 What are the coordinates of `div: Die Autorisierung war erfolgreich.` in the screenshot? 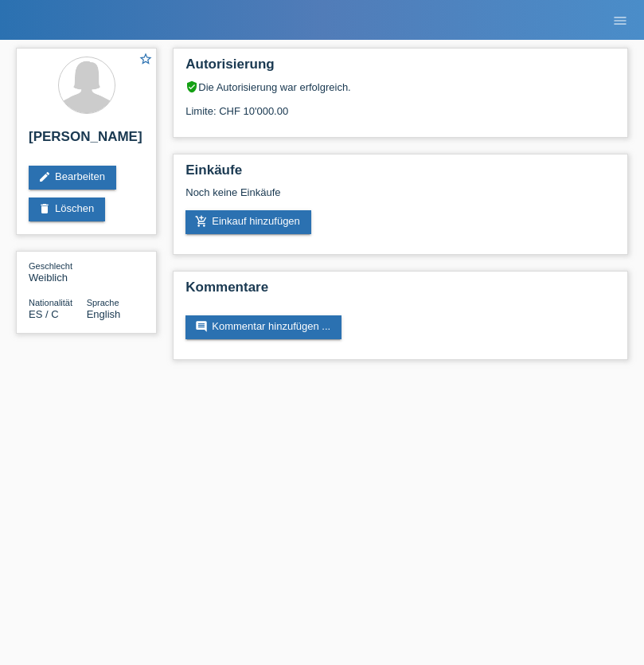 It's located at (401, 87).